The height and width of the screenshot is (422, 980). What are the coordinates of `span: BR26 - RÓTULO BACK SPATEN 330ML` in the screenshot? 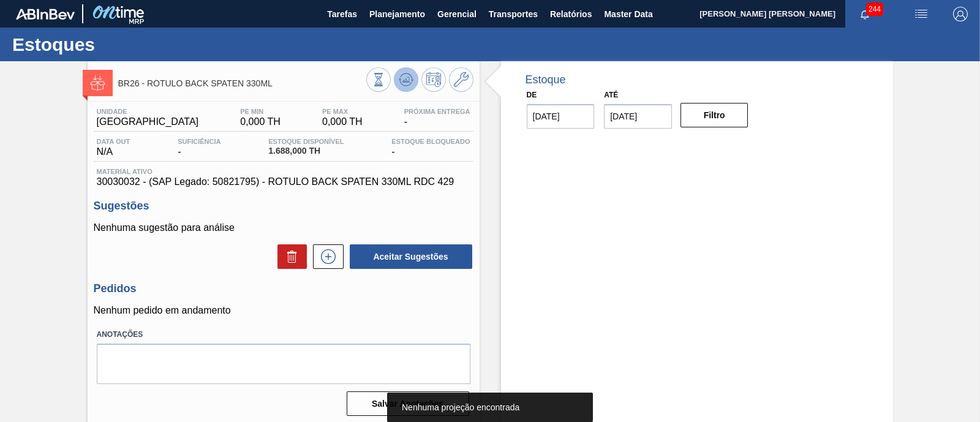 It's located at (242, 83).